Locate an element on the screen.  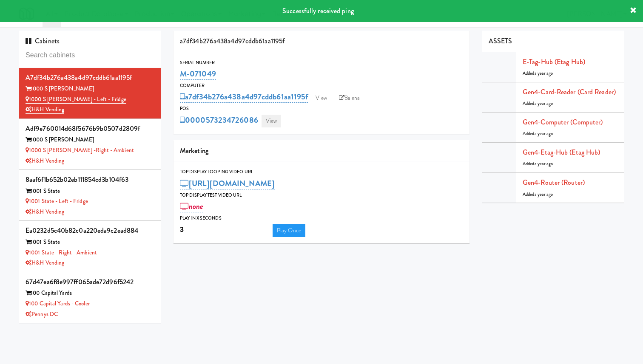
div: Computer is located at coordinates (322, 86).